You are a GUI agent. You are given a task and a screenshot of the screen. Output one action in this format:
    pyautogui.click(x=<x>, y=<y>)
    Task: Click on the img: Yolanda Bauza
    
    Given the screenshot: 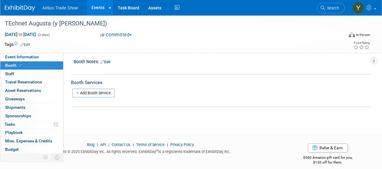 What is the action you would take?
    pyautogui.click(x=358, y=8)
    